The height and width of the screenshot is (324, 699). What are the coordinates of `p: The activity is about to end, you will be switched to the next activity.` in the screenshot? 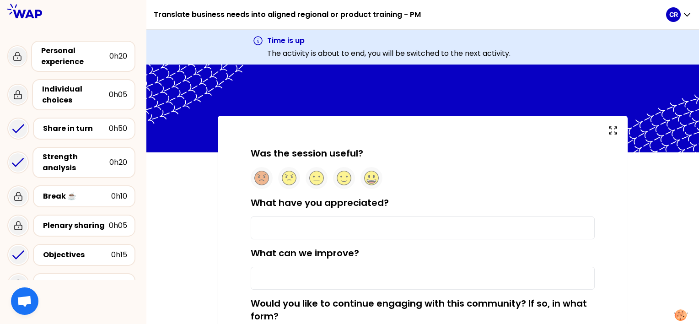 It's located at (389, 54).